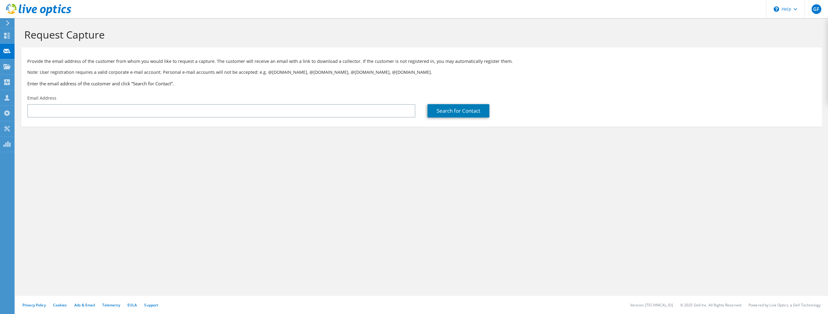 The height and width of the screenshot is (314, 828). What do you see at coordinates (785, 305) in the screenshot?
I see `li: Powered by Live Optics, a Dell Technology` at bounding box center [785, 305].